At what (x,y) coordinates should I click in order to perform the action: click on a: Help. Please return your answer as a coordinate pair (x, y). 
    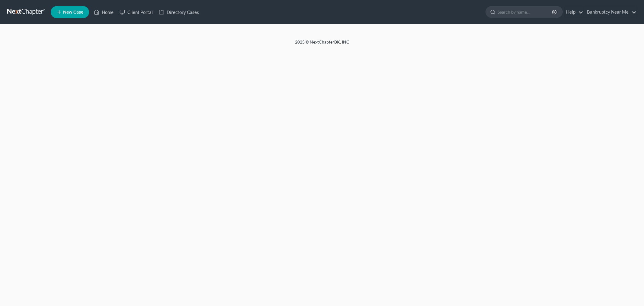
    Looking at the image, I should click on (573, 12).